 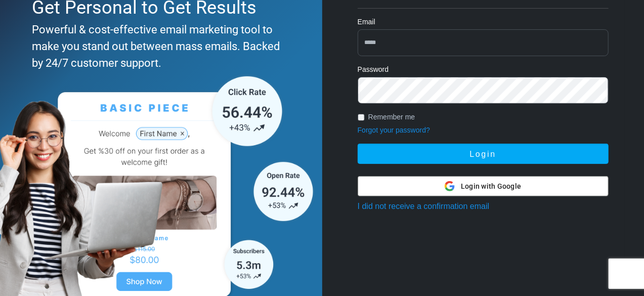 What do you see at coordinates (483, 186) in the screenshot?
I see `a: Login with Google` at bounding box center [483, 186].